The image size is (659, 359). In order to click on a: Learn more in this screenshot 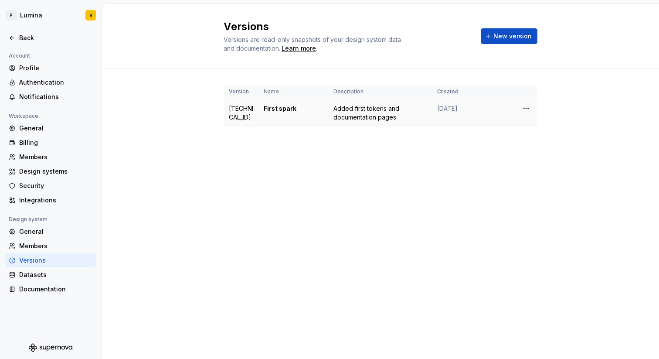, I will do `click(299, 48)`.